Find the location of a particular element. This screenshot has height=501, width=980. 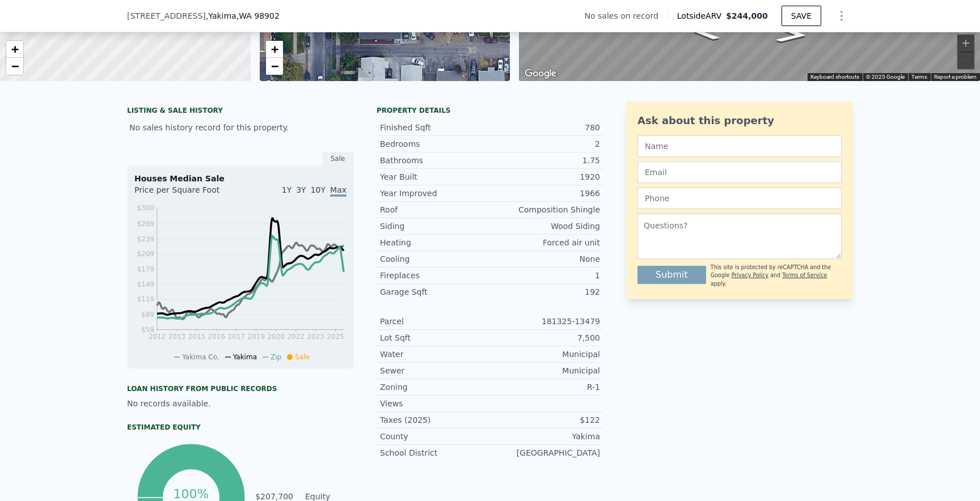

div: Cooling is located at coordinates (435, 259).